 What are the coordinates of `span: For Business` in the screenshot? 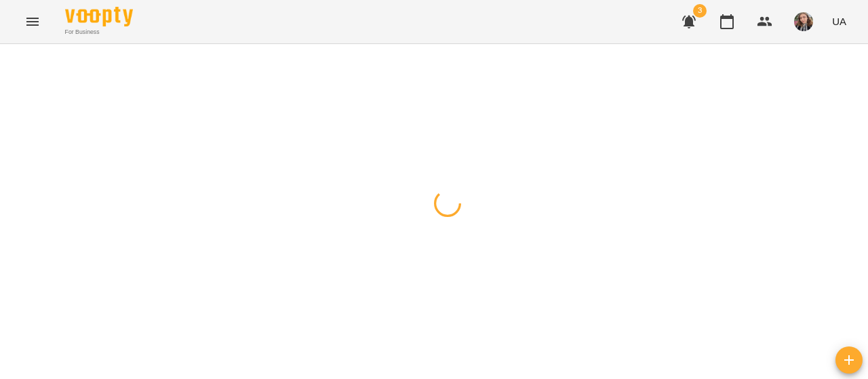 It's located at (99, 32).